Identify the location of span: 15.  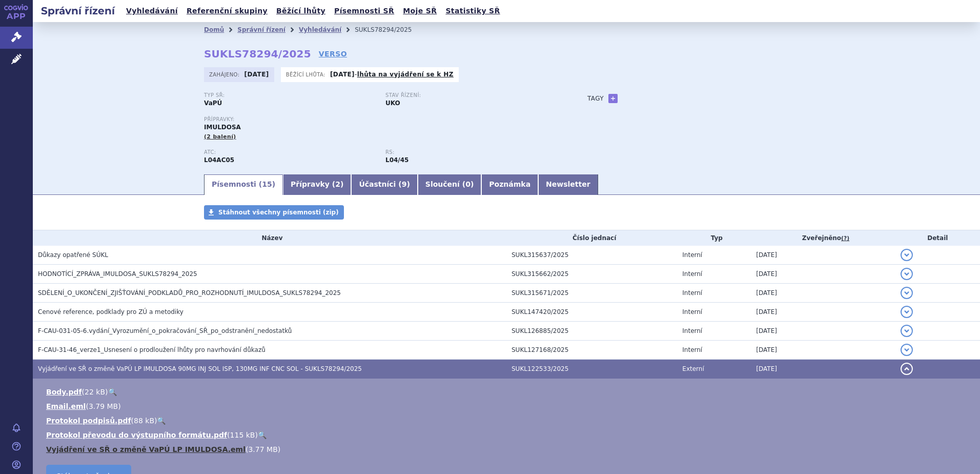
(267, 184).